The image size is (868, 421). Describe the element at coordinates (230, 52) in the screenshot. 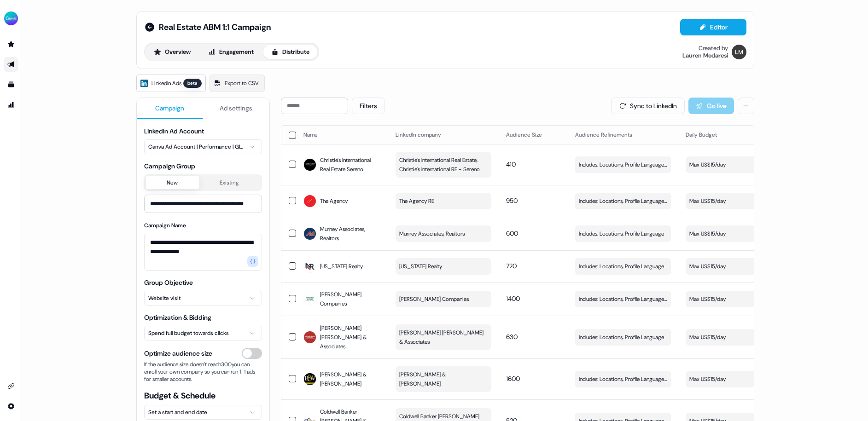

I see `a: Engagement` at that location.